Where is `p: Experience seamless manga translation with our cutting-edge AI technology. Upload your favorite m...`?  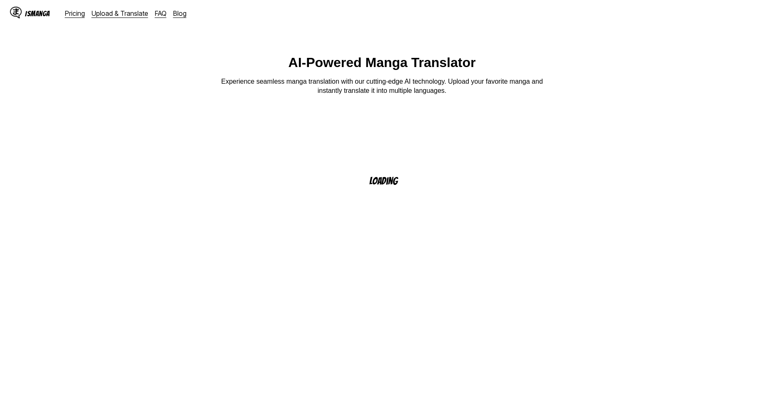 p: Experience seamless manga translation with our cutting-edge AI technology. Upload your favorite m... is located at coordinates (382, 86).